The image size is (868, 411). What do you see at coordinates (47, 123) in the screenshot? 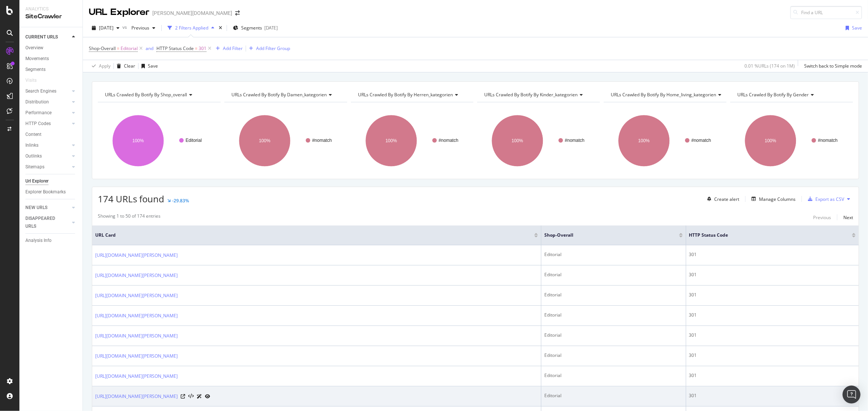
I see `a: HTTP Codes` at bounding box center [47, 123].